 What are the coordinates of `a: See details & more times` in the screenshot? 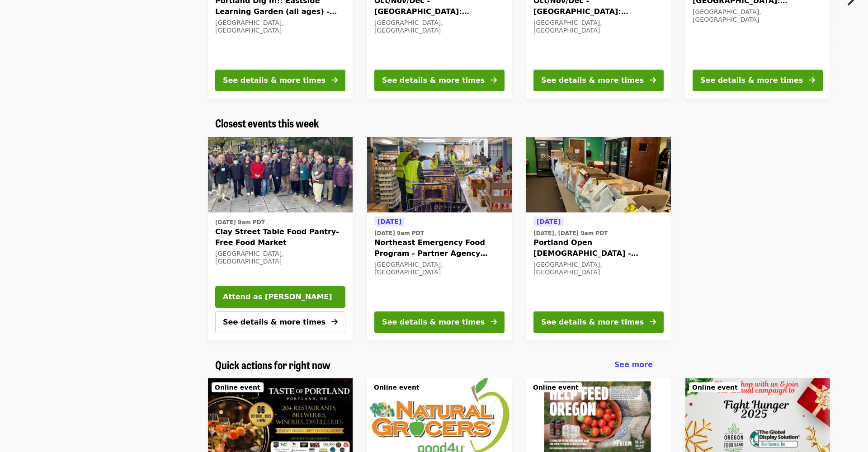 It's located at (280, 323).